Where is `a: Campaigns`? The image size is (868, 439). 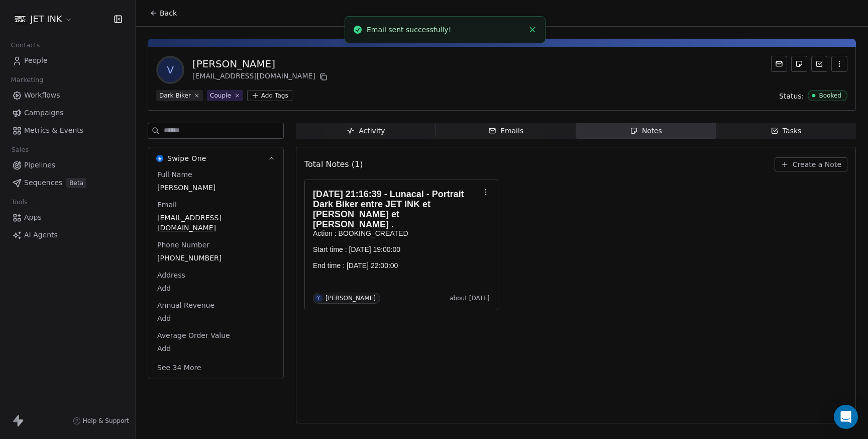
a: Campaigns is located at coordinates (67, 112).